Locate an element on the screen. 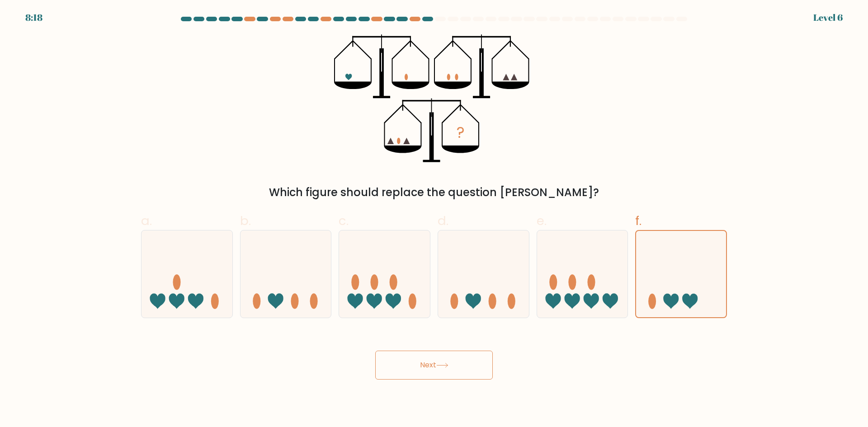 The width and height of the screenshot is (868, 427). div: Level 6 is located at coordinates (827, 18).